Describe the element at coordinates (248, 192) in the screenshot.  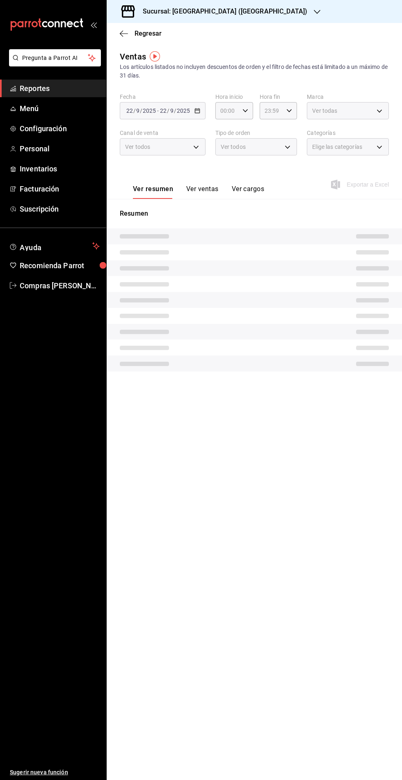
I see `button: Ver cargos` at that location.